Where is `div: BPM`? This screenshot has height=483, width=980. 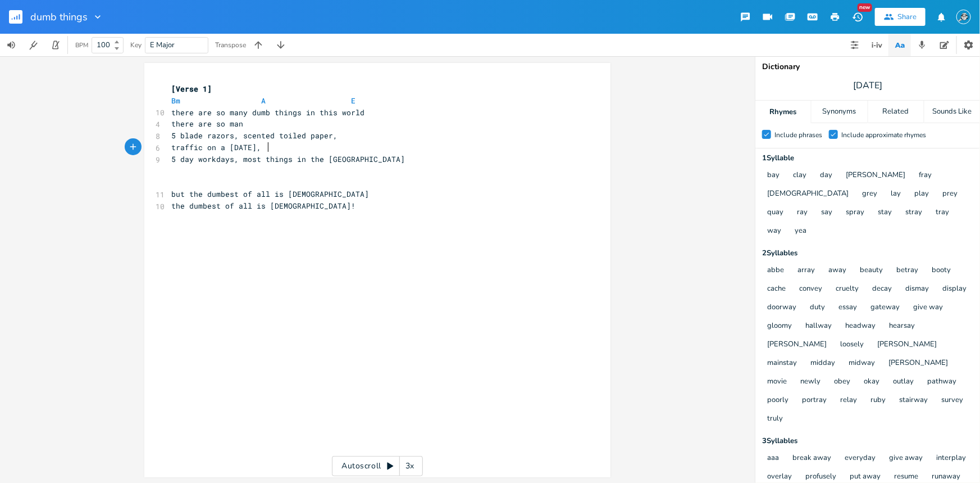
div: BPM is located at coordinates (82, 45).